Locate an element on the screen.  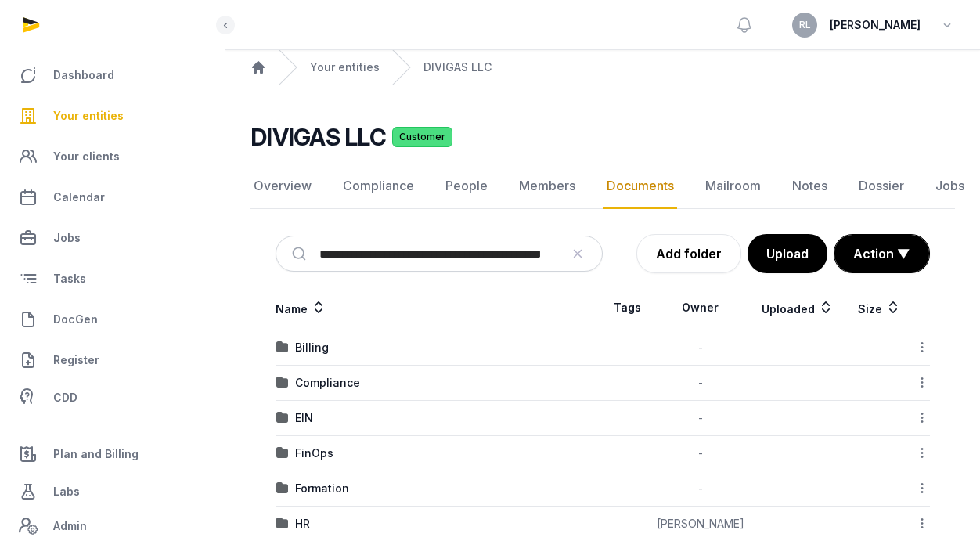
th: Owner is located at coordinates (701, 307).